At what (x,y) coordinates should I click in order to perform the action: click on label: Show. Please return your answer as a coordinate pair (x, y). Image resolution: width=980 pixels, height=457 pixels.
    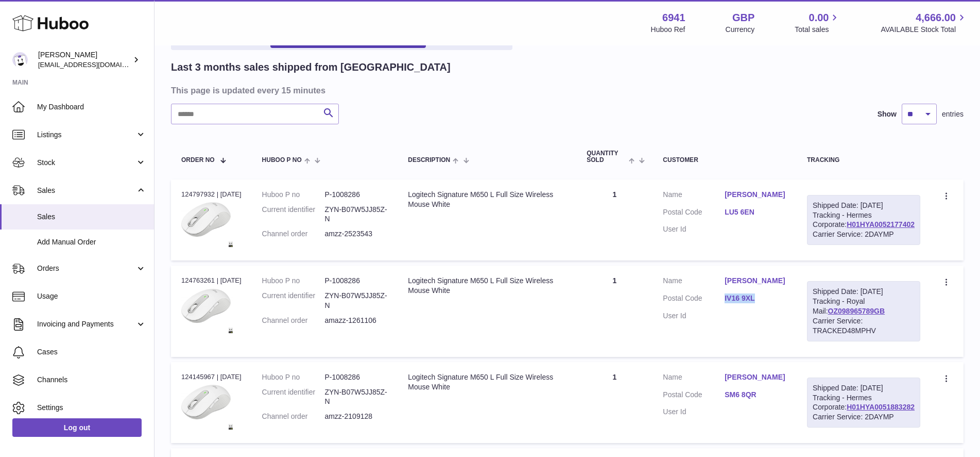
    Looking at the image, I should click on (887, 114).